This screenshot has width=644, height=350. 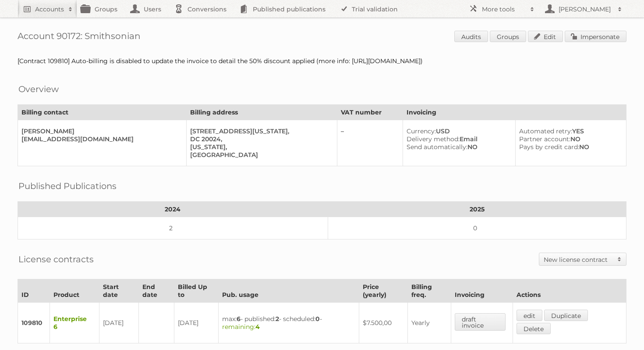 What do you see at coordinates (471, 37) in the screenshot?
I see `a: Audits` at bounding box center [471, 37].